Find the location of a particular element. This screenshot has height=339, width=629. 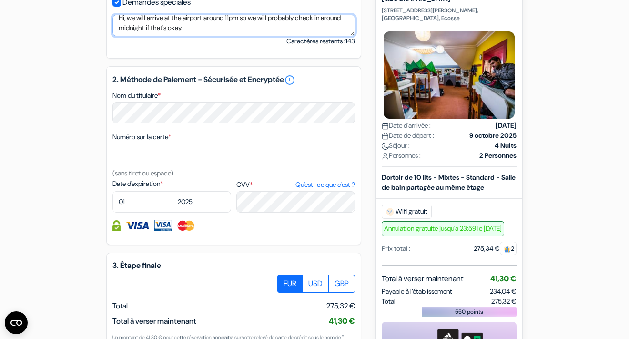

div: Prix total : is located at coordinates (396, 248).